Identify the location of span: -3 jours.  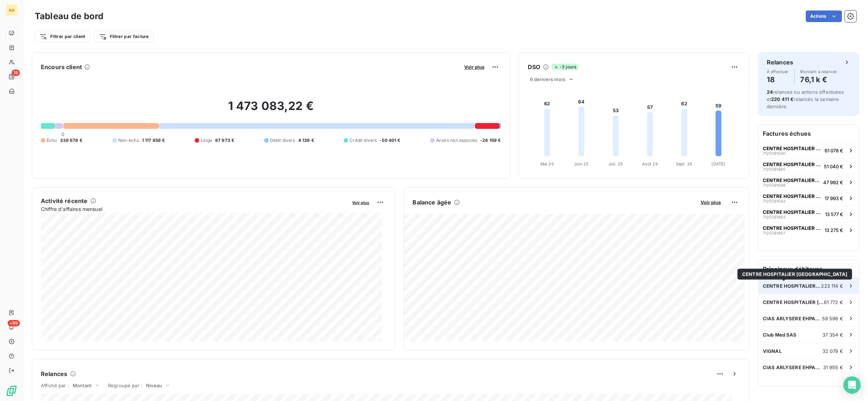
(565, 67).